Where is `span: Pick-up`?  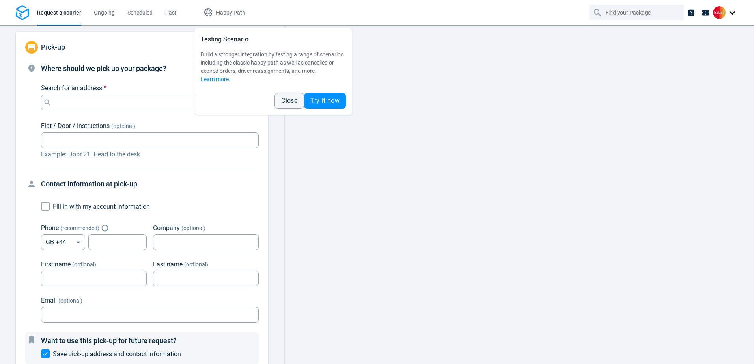
span: Pick-up is located at coordinates (53, 47).